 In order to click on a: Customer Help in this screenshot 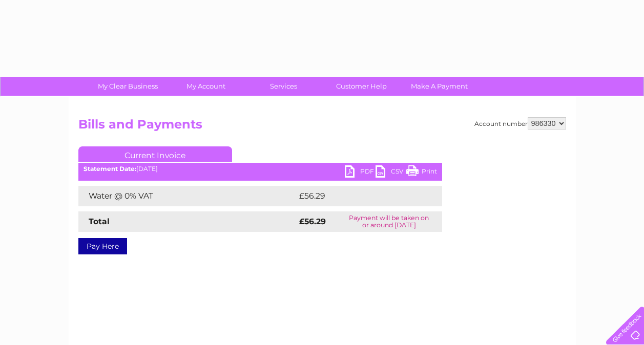, I will do `click(361, 86)`.